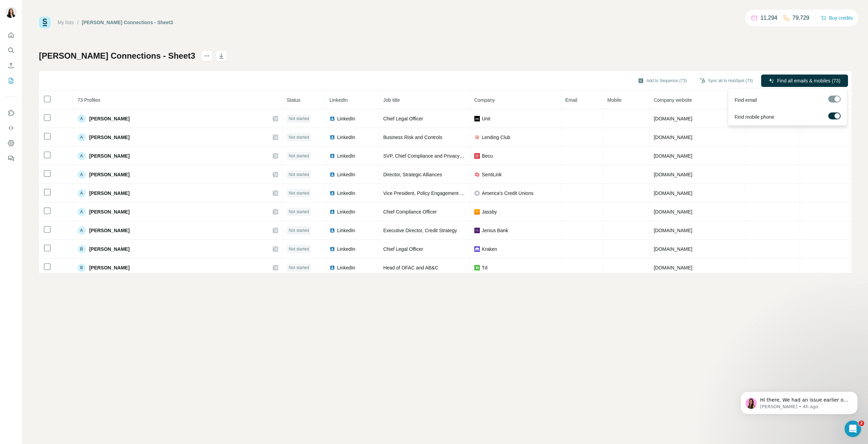 The width and height of the screenshot is (868, 444). I want to click on span: Kraken, so click(490, 249).